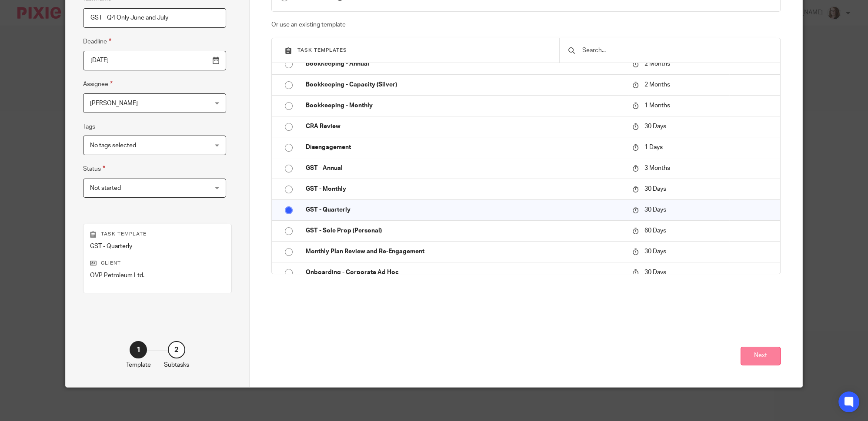 The image size is (868, 421). Describe the element at coordinates (465, 147) in the screenshot. I see `p: Disengagement` at that location.